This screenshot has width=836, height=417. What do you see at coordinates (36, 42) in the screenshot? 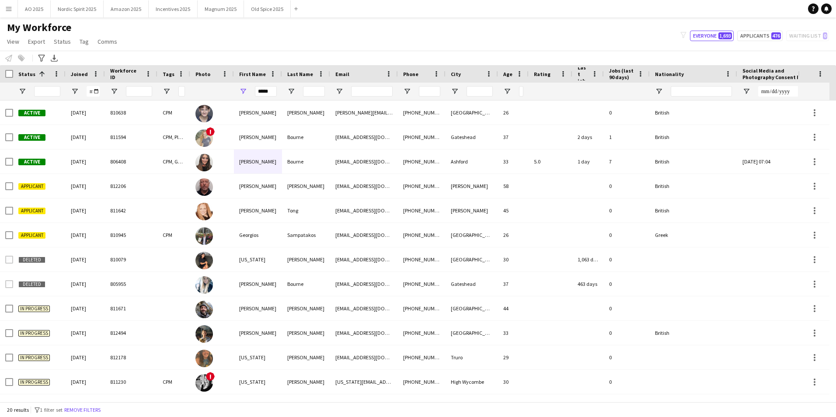
I see `a: Export` at bounding box center [36, 42].